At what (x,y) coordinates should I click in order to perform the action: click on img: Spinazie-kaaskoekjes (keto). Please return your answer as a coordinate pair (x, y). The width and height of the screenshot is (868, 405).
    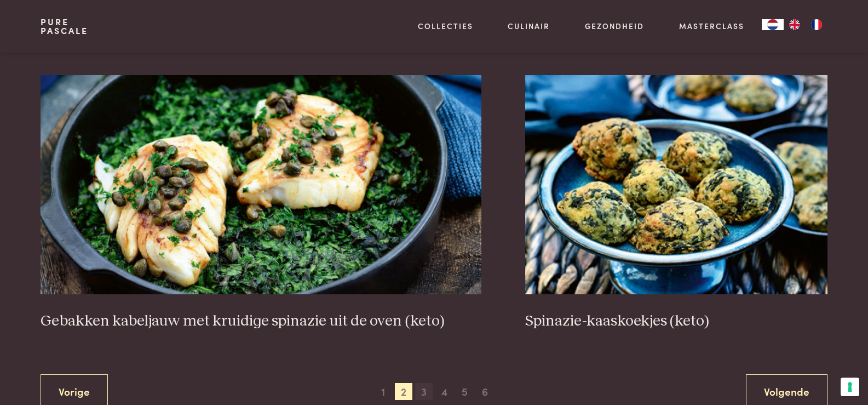
    Looking at the image, I should click on (676, 184).